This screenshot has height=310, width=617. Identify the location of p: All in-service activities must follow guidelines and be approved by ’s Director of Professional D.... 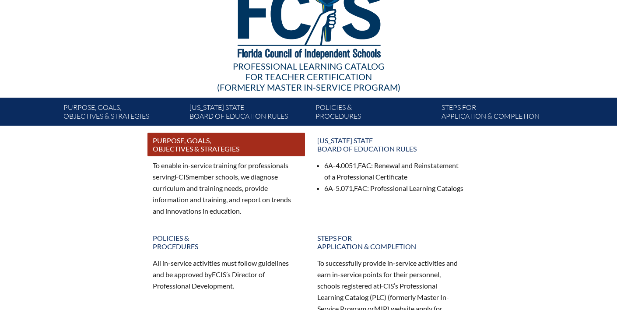
(226, 274).